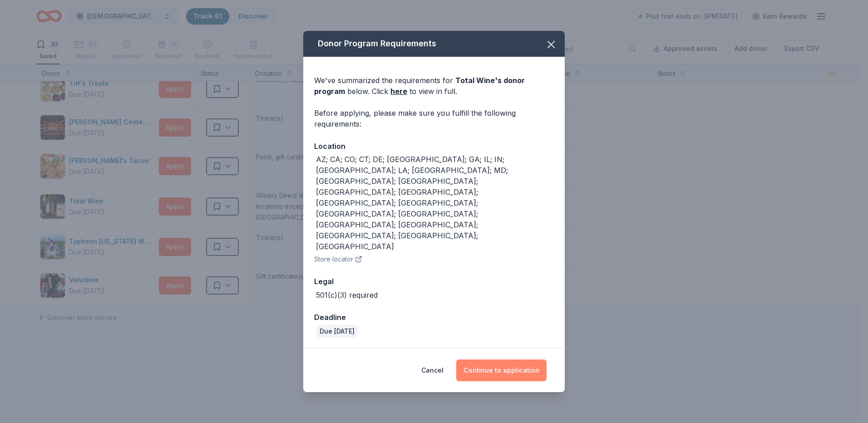  What do you see at coordinates (434, 318) in the screenshot?
I see `div: Deadline` at bounding box center [434, 318].